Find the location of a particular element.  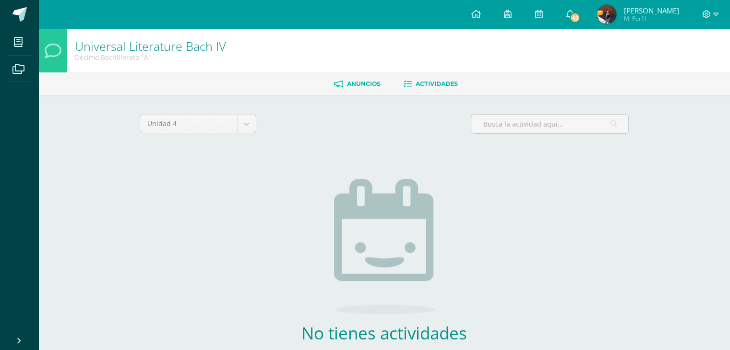

a: Universal Literature Bach IV is located at coordinates (150, 46).